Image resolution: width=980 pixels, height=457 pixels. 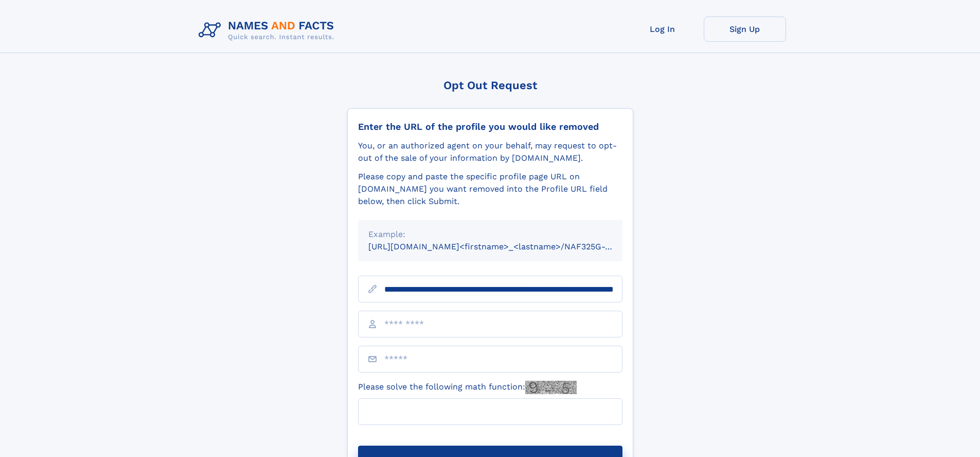 I want to click on a: Log In, so click(x=662, y=29).